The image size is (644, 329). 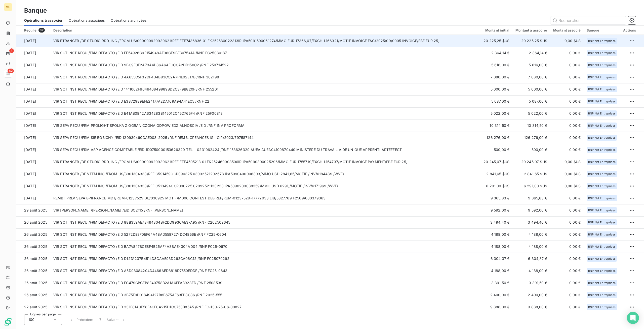 I want to click on div: Montant initial, so click(x=497, y=30).